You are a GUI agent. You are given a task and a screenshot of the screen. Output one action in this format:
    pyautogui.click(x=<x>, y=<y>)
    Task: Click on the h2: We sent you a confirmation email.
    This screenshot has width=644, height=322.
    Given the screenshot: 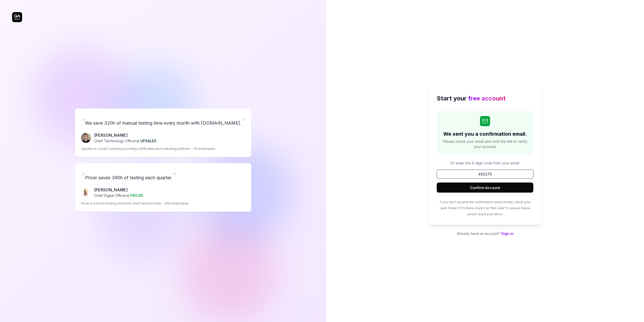 What is the action you would take?
    pyautogui.click(x=485, y=134)
    